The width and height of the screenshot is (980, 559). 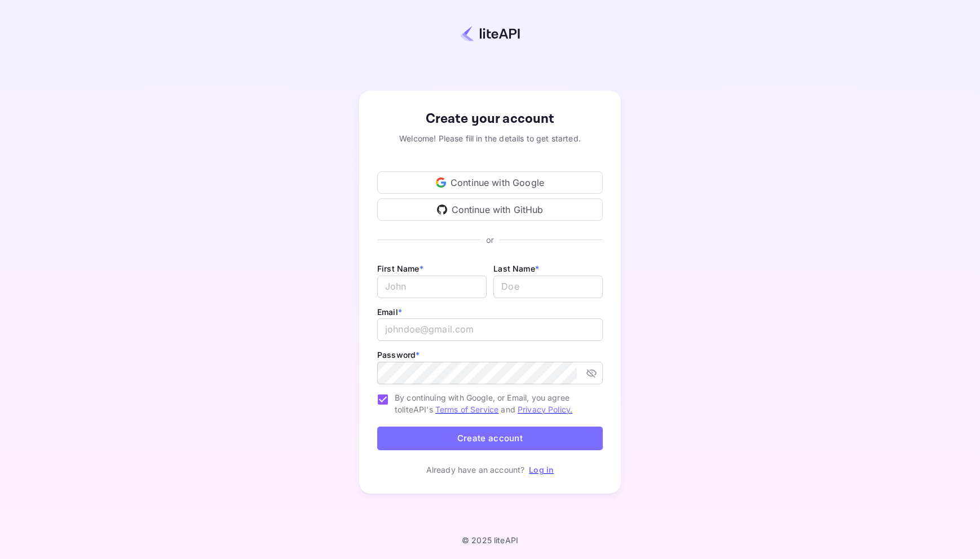 What do you see at coordinates (490, 540) in the screenshot?
I see `p: © 2025 liteAPI` at bounding box center [490, 540].